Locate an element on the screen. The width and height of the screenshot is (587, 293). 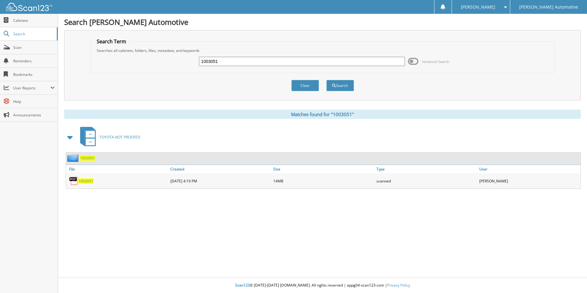
div: 14MB is located at coordinates (323, 181).